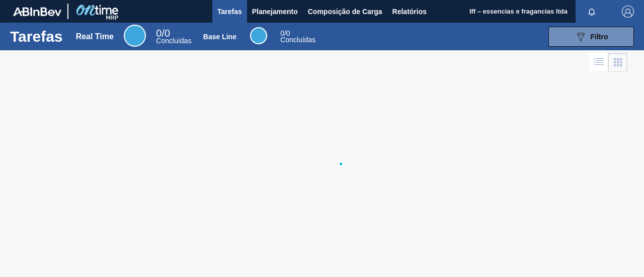  What do you see at coordinates (599, 37) in the screenshot?
I see `span: Filtro` at bounding box center [599, 37].